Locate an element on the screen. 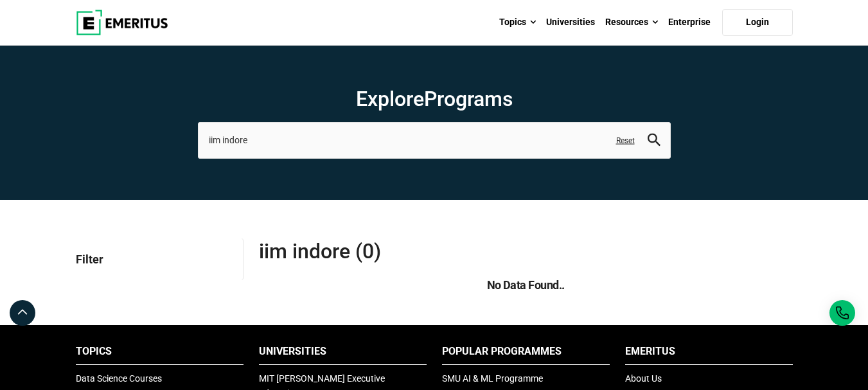 This screenshot has width=868, height=390. input: search-page is located at coordinates (434, 140).